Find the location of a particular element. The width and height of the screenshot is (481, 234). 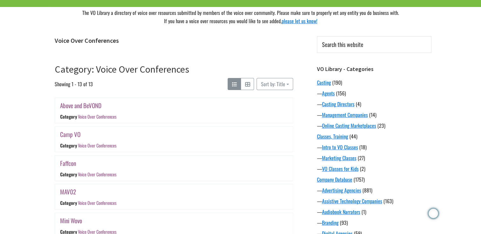

a: Branding is located at coordinates (330, 223).